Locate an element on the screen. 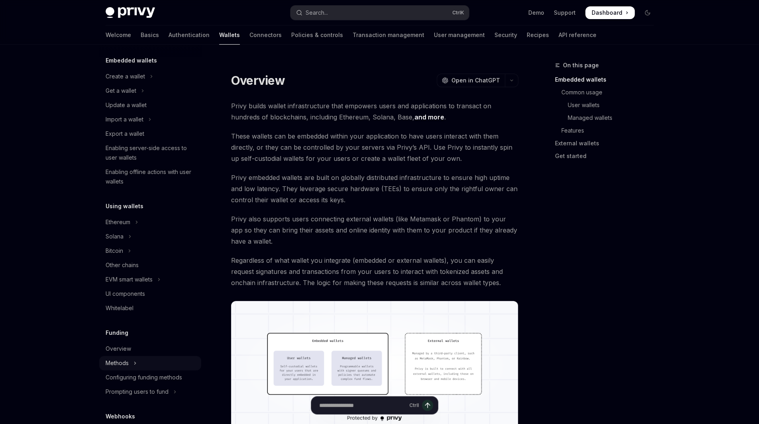 Image resolution: width=759 pixels, height=424 pixels. button: Toggle Bitcoin section is located at coordinates (150, 251).